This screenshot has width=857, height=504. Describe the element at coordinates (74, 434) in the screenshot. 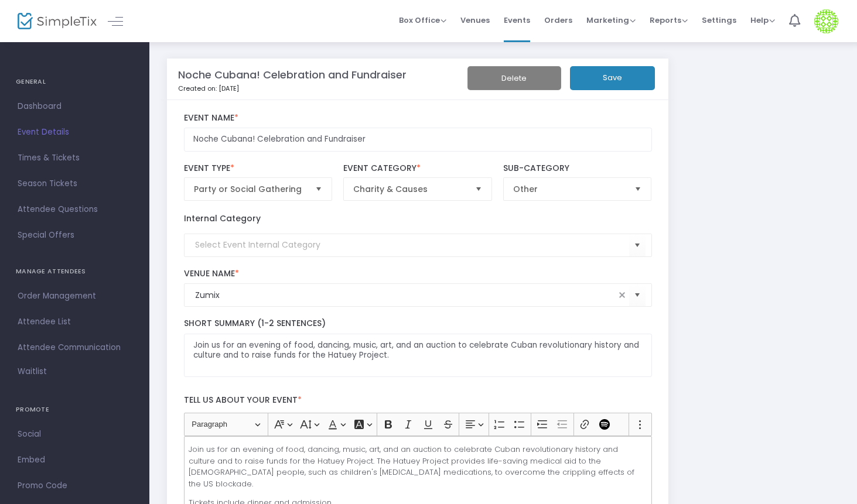

I see `span: Social` at that location.